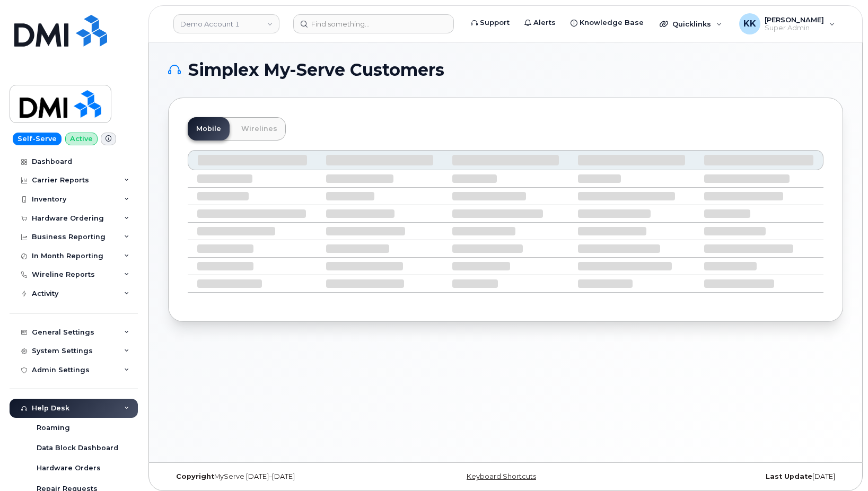 This screenshot has height=491, width=868. Describe the element at coordinates (259, 129) in the screenshot. I see `a: Wirelines` at that location.